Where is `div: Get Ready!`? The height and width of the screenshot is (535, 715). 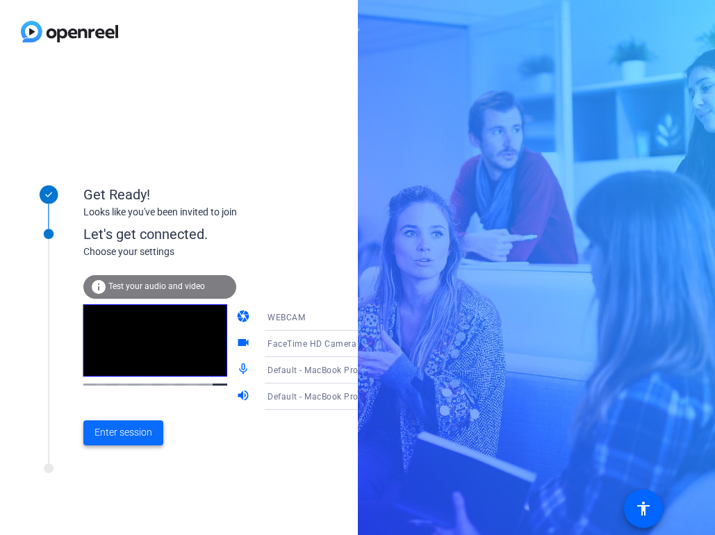 div: Get Ready! is located at coordinates (222, 195).